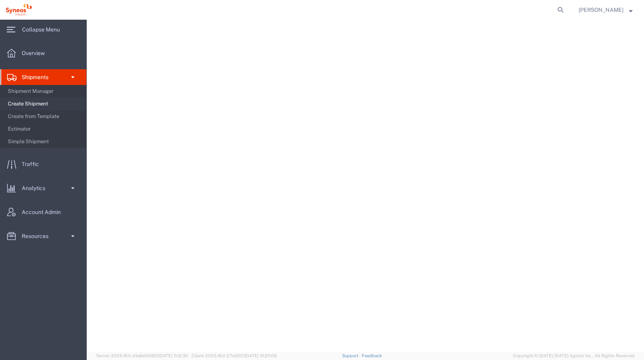  Describe the element at coordinates (19, 10) in the screenshot. I see `img: logo` at that location.